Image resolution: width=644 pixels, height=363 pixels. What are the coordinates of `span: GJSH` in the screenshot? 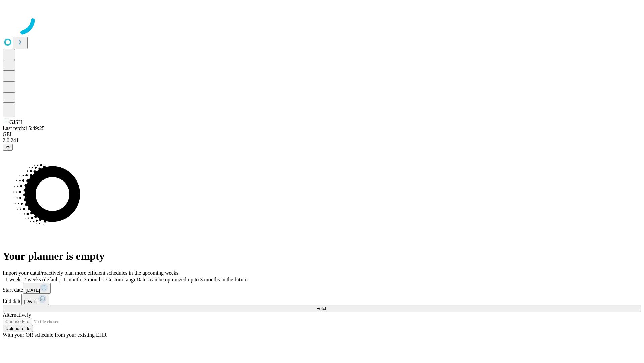 It's located at (16, 122).